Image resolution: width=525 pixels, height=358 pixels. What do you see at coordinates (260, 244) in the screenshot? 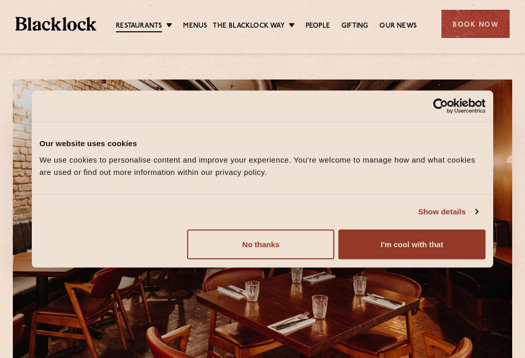
I see `button: No thanks` at bounding box center [260, 244].